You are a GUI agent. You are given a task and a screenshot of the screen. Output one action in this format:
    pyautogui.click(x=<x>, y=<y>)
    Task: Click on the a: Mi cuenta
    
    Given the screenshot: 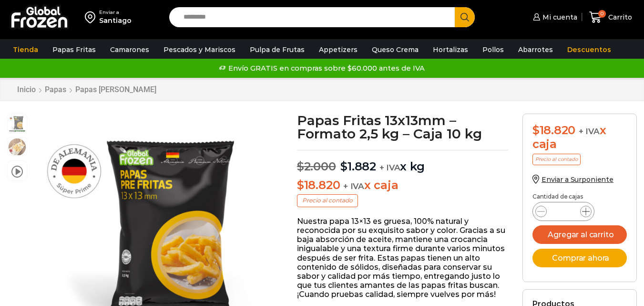 What is the action you would take?
    pyautogui.click(x=554, y=17)
    